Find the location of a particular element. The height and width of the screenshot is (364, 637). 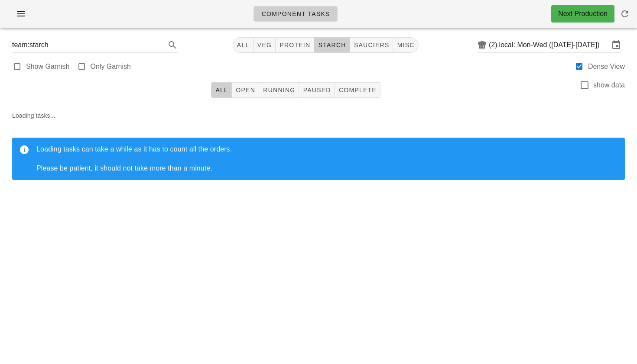

span: veg is located at coordinates (265, 45).